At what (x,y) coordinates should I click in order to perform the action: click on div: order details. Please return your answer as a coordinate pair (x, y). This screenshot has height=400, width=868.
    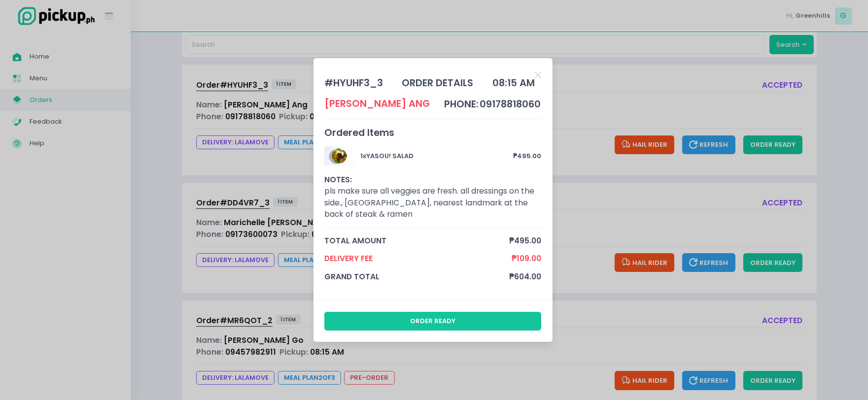
    Looking at the image, I should click on (438, 83).